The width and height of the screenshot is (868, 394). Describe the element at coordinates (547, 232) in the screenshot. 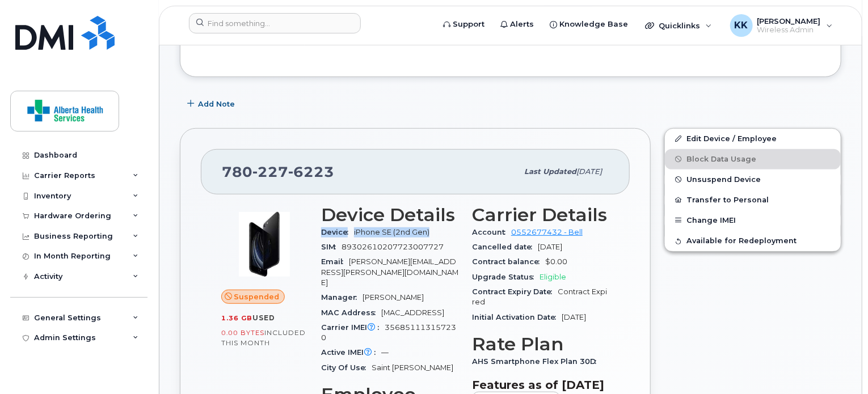

I see `a: 0552677432 - Bell` at that location.